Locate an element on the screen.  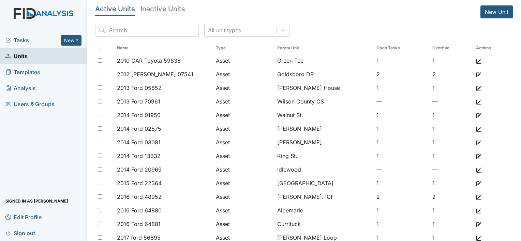
span: Tasks is located at coordinates (33, 40).